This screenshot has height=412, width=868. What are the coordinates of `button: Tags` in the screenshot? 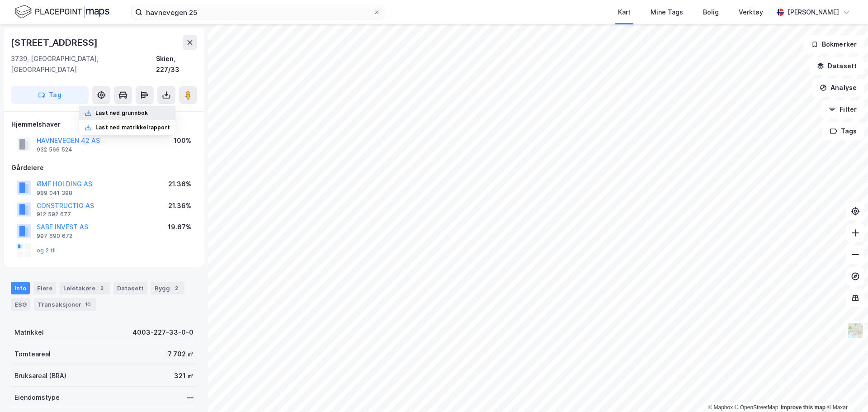 It's located at (843, 131).